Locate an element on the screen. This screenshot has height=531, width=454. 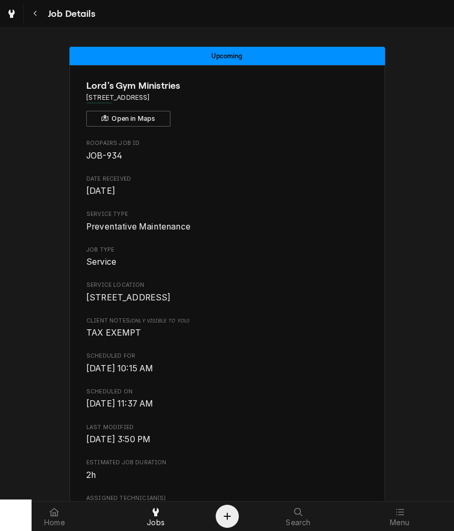
span: Client Notes is located at coordinates (227, 321).